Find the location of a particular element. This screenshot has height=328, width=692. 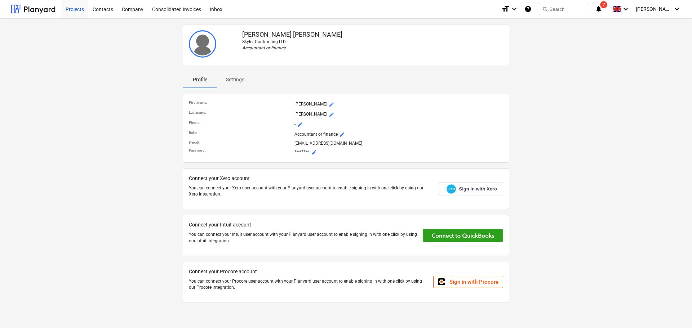

p: First name : is located at coordinates (240, 102).